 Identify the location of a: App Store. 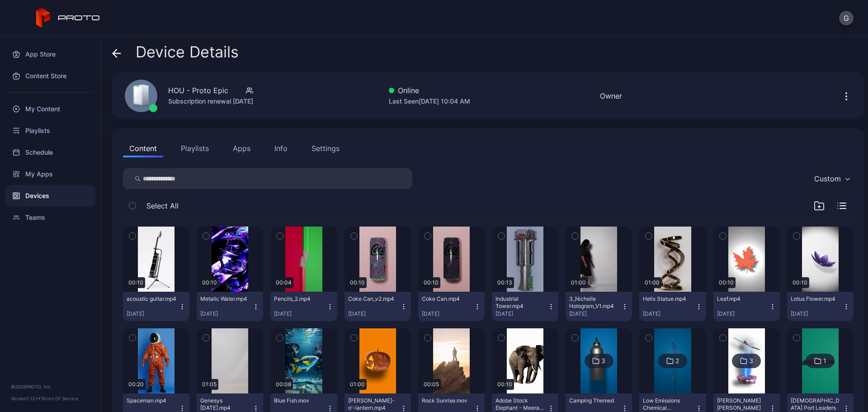
(50, 54).